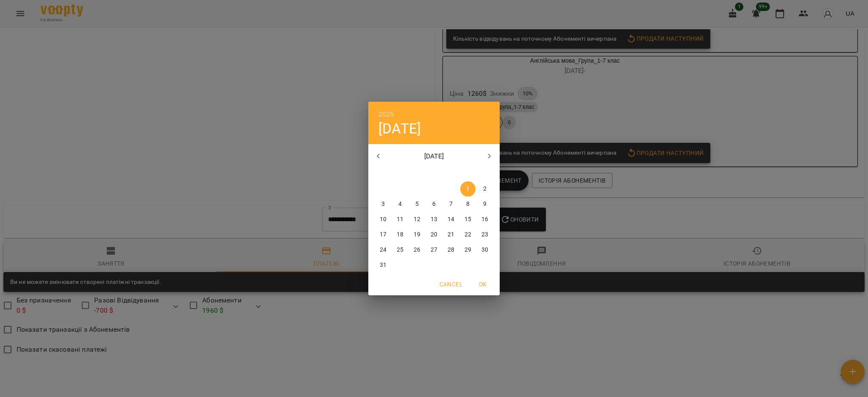 Image resolution: width=868 pixels, height=397 pixels. Describe the element at coordinates (484, 235) in the screenshot. I see `button: 23` at that location.